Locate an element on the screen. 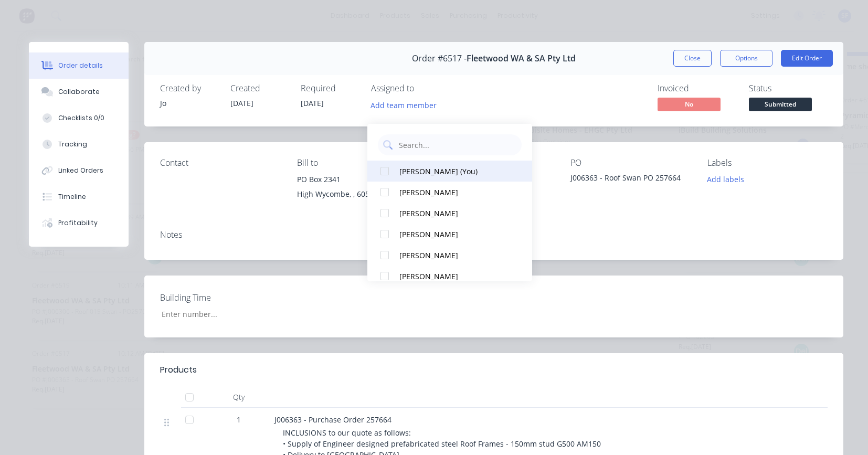 The height and width of the screenshot is (455, 868). div: Profitability is located at coordinates (78, 223).